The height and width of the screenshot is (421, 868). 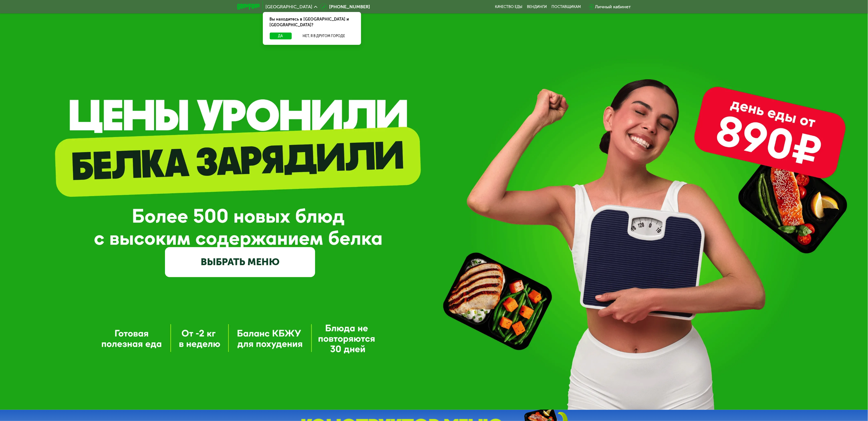 What do you see at coordinates (537, 7) in the screenshot?
I see `a: Вендинги` at bounding box center [537, 7].